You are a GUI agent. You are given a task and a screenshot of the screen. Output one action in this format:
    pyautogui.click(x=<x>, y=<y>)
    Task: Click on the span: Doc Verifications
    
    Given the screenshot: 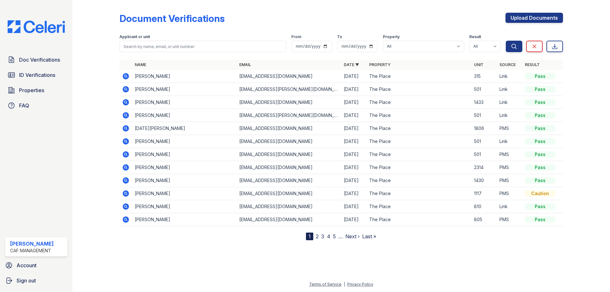 What is the action you would take?
    pyautogui.click(x=39, y=60)
    